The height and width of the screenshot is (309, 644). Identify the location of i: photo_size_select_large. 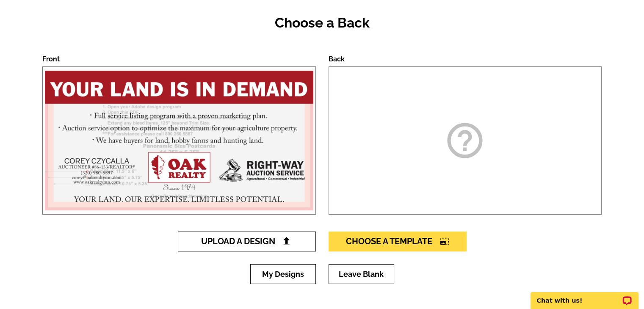
(445, 241).